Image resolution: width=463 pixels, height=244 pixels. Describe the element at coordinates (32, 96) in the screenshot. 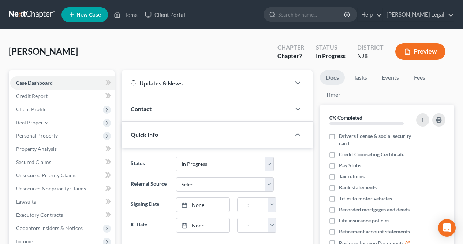

I see `span: Credit Report` at that location.